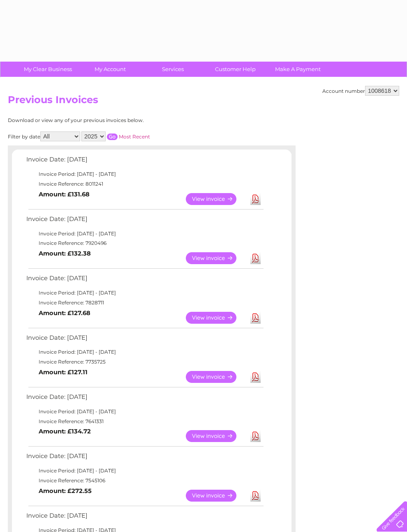 The height and width of the screenshot is (532, 407). Describe the element at coordinates (65, 491) in the screenshot. I see `b: Amount: £272.55` at that location.